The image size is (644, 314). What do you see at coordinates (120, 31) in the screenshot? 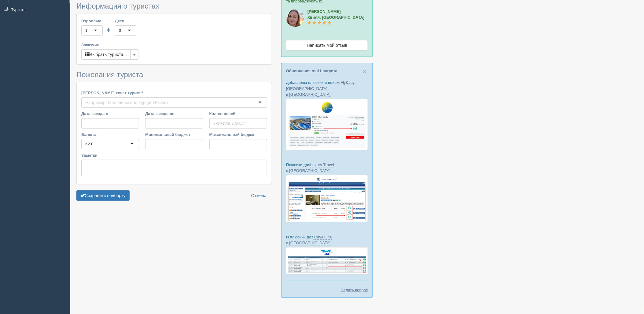
I see `div: 0` at bounding box center [120, 31].